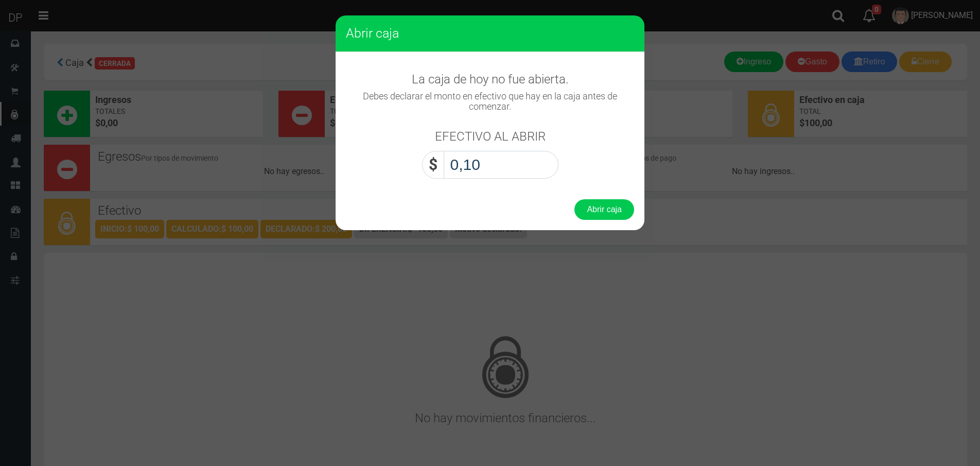 The image size is (980, 466). Describe the element at coordinates (490, 136) in the screenshot. I see `h3: EFECTIVO AL ABRIR` at that location.